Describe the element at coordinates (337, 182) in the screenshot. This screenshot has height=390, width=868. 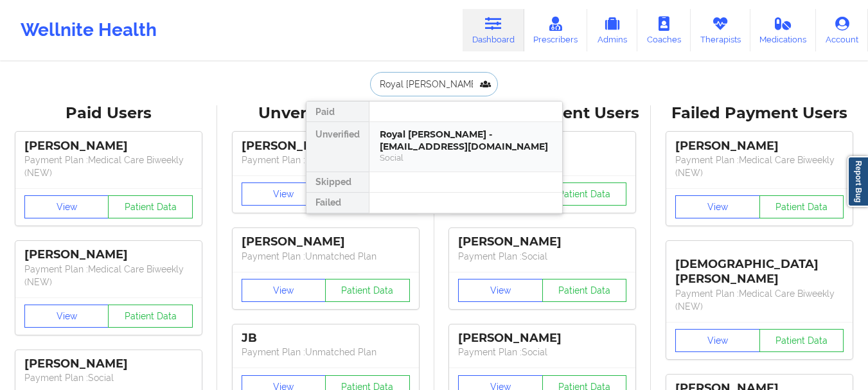
I see `div: Skipped` at that location.